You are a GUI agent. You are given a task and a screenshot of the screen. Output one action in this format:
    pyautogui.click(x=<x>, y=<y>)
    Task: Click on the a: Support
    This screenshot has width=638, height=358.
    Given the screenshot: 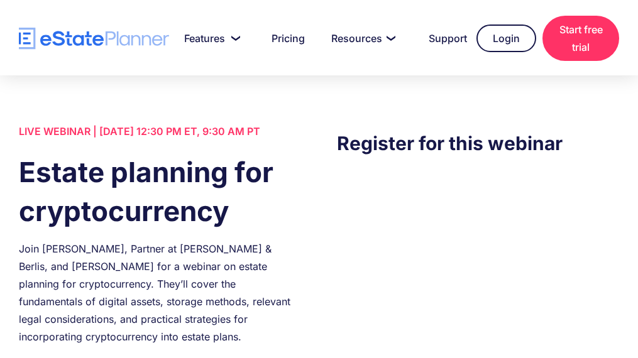 What is the action you would take?
    pyautogui.click(x=442, y=38)
    